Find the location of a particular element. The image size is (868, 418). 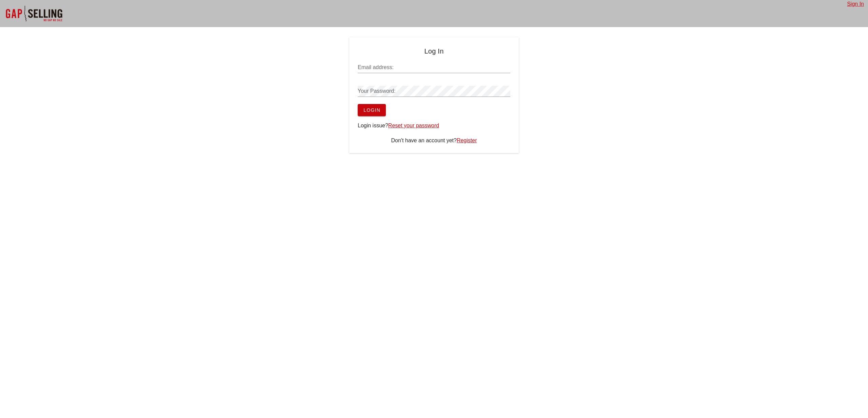

h4: Log In is located at coordinates (434, 51).